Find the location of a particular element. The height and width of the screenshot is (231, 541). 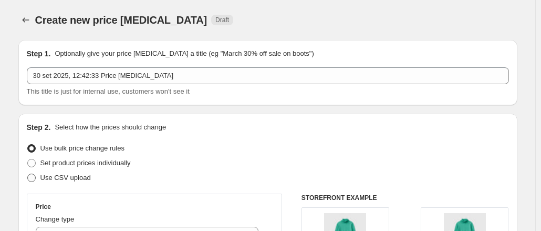

input: 30% off holiday sale is located at coordinates (268, 76).